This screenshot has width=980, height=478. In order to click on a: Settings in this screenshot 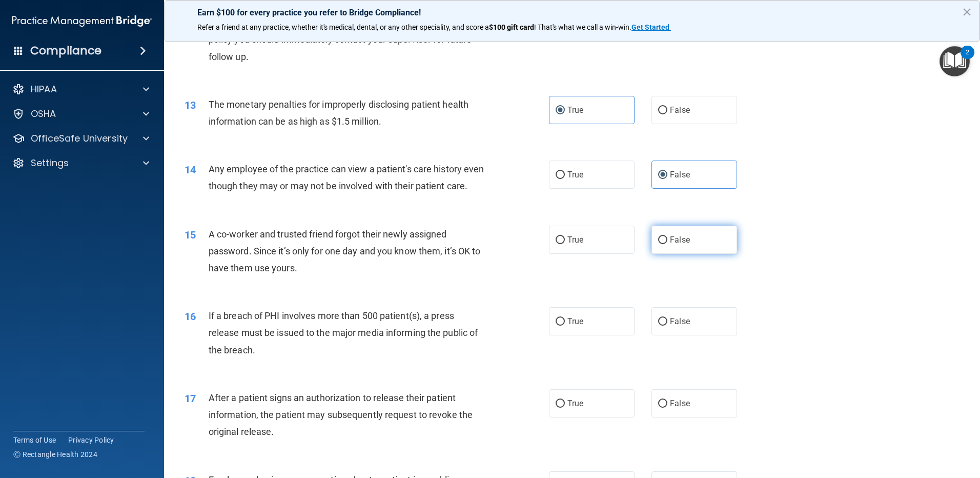, I will do `click(80, 163)`.